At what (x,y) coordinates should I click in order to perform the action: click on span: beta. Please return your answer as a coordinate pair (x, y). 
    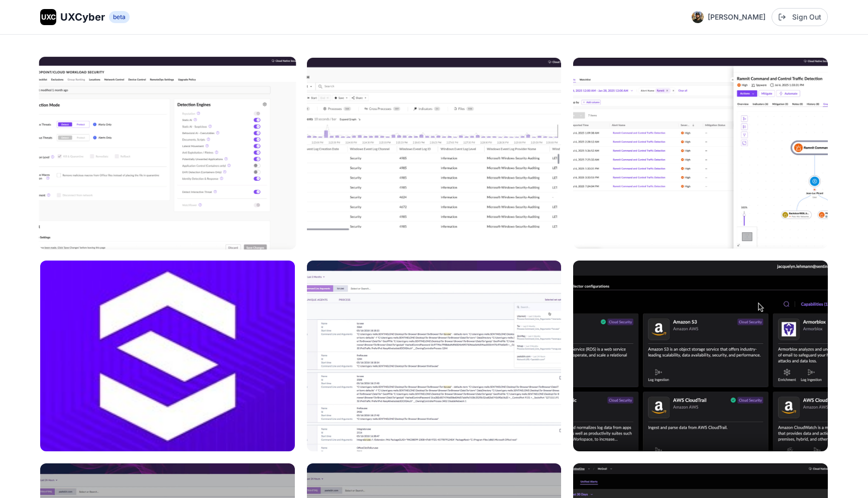
    Looking at the image, I should click on (119, 17).